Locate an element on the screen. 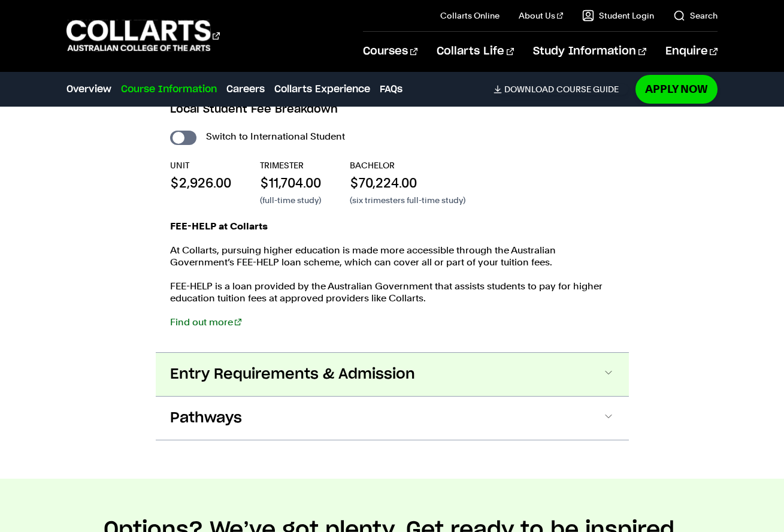 The image size is (784, 532). a: Collarts Experience is located at coordinates (322, 90).